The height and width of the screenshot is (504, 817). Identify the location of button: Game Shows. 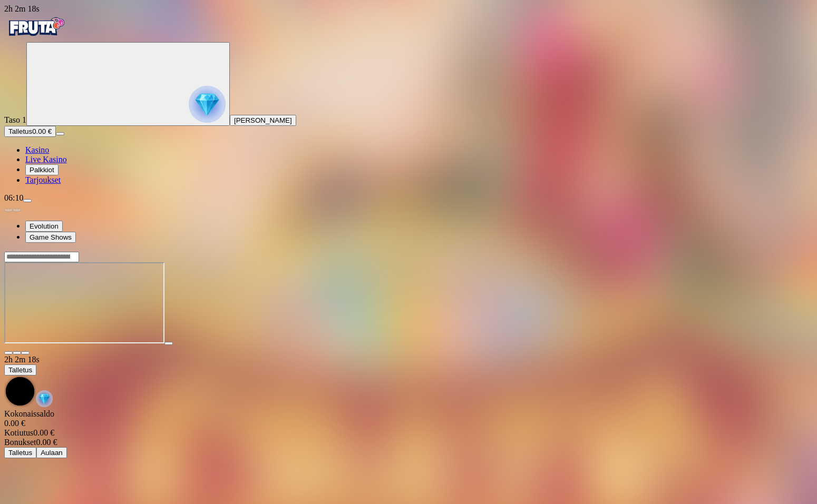
(51, 237).